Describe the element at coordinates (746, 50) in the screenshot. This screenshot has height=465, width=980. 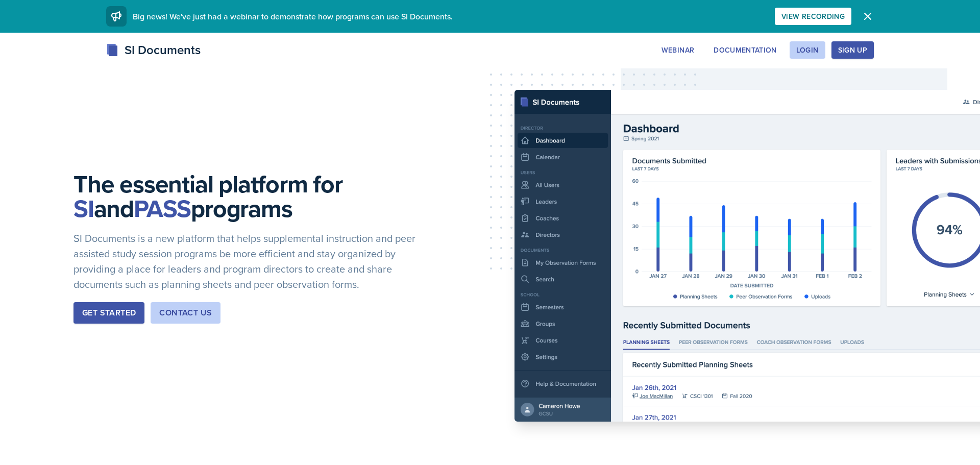
I see `button: Documentation` at that location.